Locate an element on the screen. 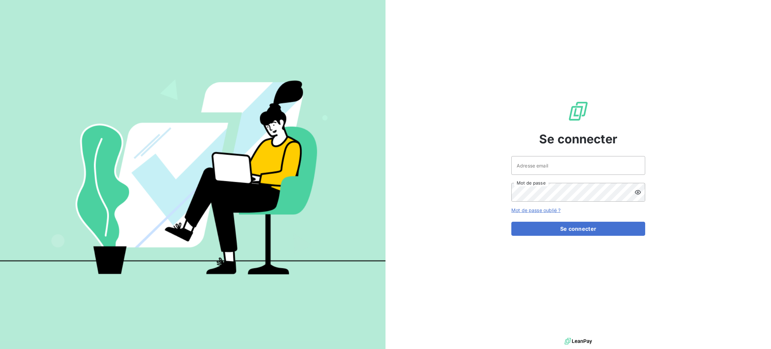  a: Mot de passe oublié ? is located at coordinates (536, 210).